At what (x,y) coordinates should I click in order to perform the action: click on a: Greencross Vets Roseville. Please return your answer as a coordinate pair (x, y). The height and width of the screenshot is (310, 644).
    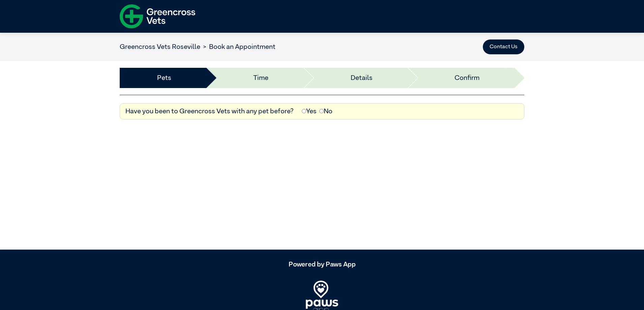
    Looking at the image, I should click on (160, 47).